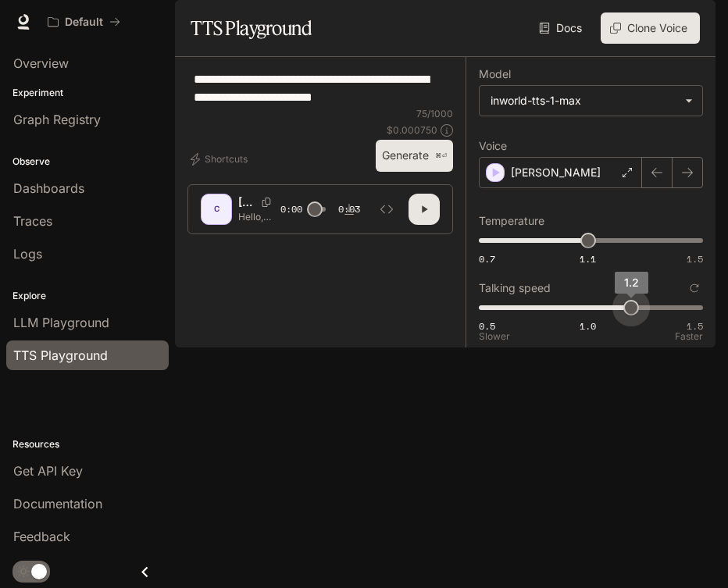 The image size is (728, 588). Describe the element at coordinates (266, 202) in the screenshot. I see `button: Copy Voice ID` at that location.